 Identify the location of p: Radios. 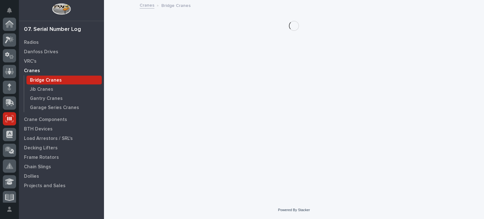
(31, 43).